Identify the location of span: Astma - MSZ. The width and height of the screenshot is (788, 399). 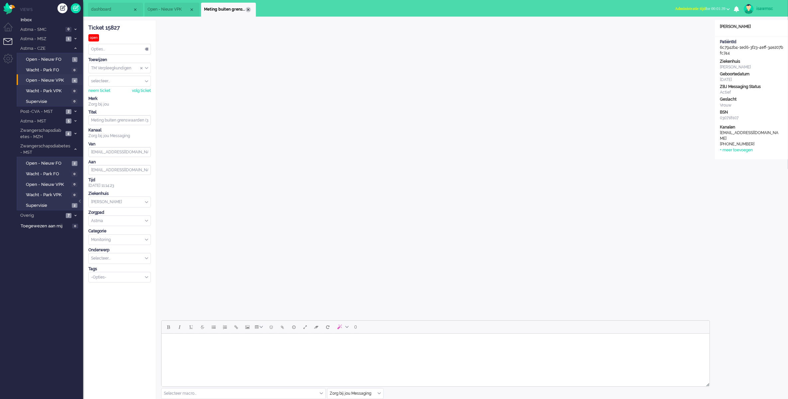
(42, 39).